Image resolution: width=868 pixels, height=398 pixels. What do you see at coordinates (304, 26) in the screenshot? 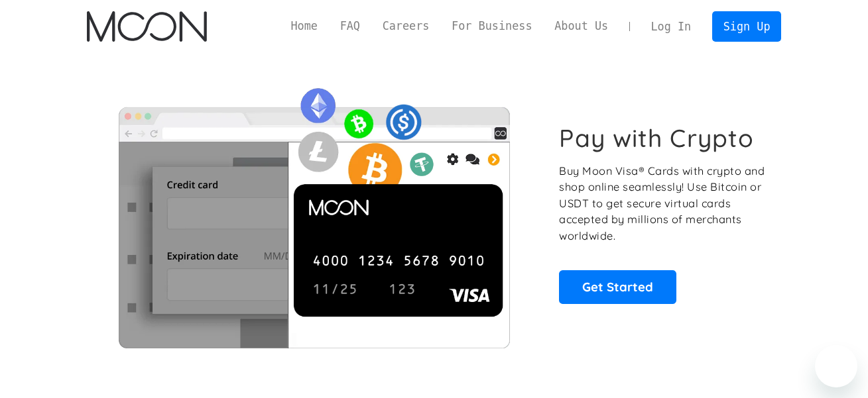
I see `a: Home` at bounding box center [304, 26].